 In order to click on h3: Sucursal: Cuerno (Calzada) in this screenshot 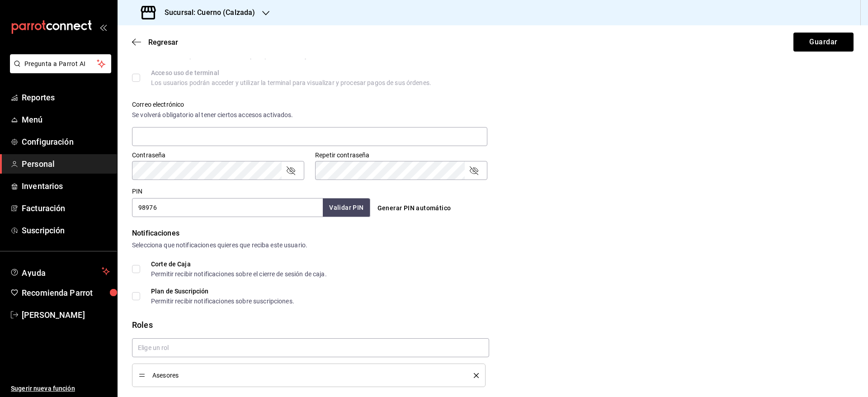, I will do `click(206, 13)`.